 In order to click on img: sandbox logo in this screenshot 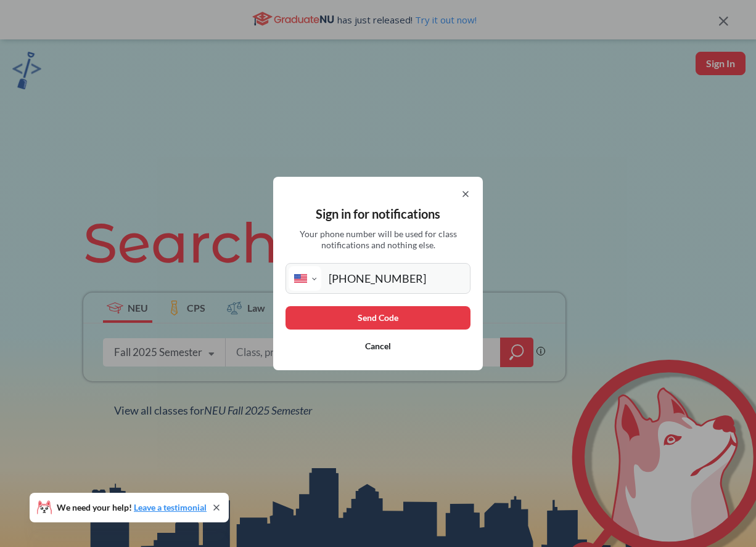, I will do `click(26, 70)`.